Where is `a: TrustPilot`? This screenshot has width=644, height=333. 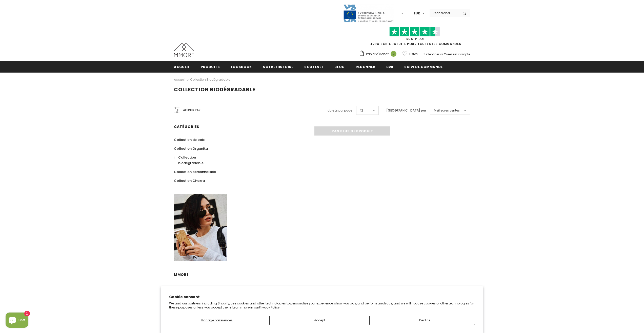 a: TrustPilot is located at coordinates (414, 39).